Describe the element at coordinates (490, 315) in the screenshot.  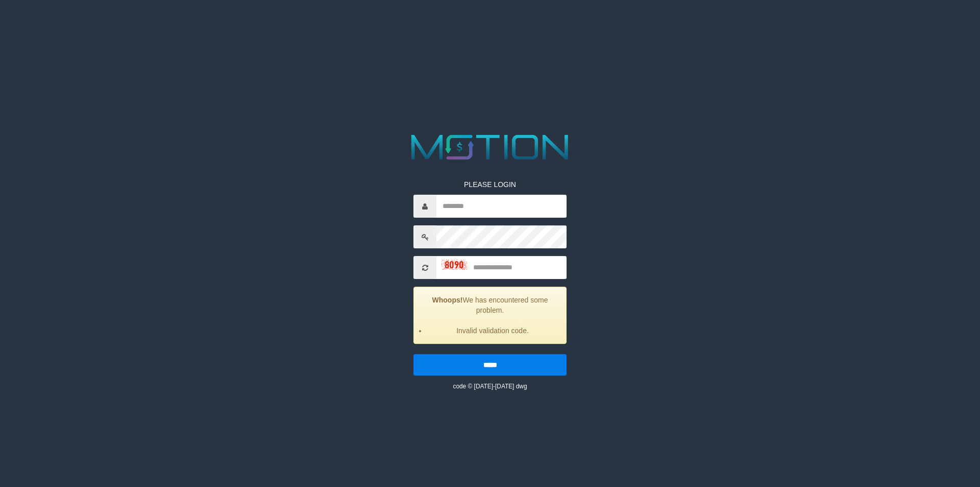
I see `div: We has encountered some problem.` at that location.